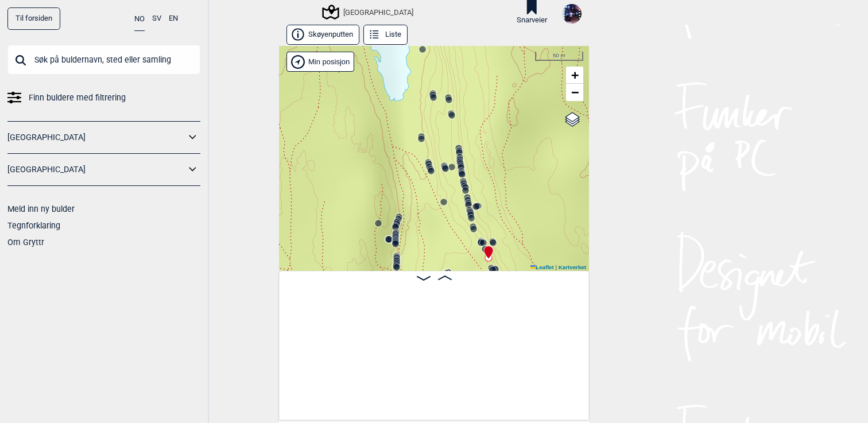 Image resolution: width=868 pixels, height=423 pixels. What do you see at coordinates (386, 34) in the screenshot?
I see `button: Liste` at bounding box center [386, 34].